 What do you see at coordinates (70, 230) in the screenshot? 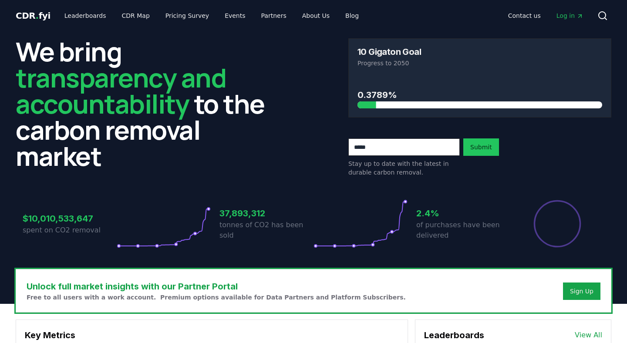
I see `p: spent on CO2 removal` at bounding box center [70, 230].